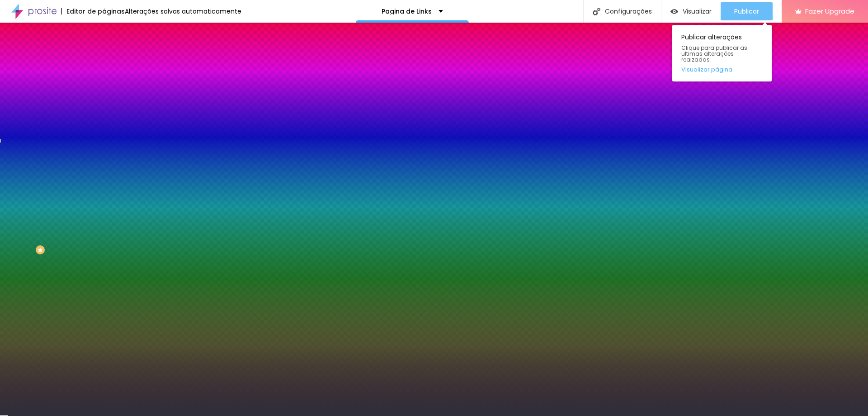 This screenshot has height=416, width=868. Describe the element at coordinates (93, 11) in the screenshot. I see `div: Editor de páginas` at that location.